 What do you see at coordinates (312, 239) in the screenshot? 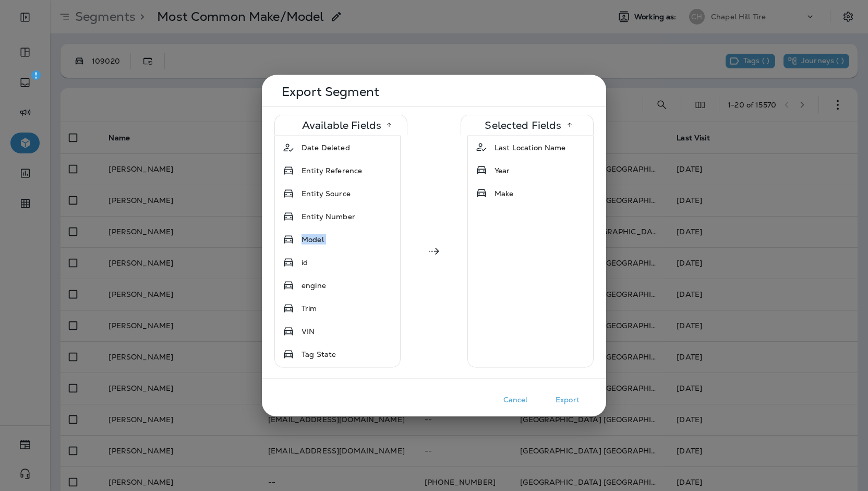
I see `span: Model` at bounding box center [312, 239].